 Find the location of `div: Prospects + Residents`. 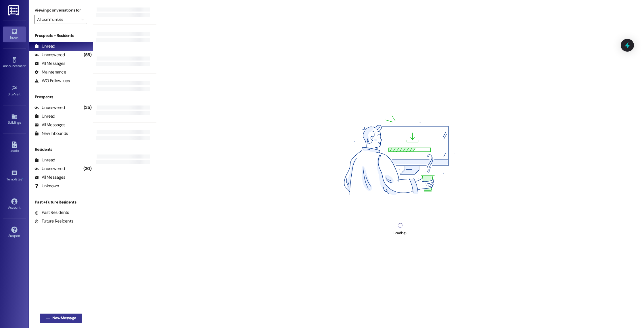

div: Prospects + Residents is located at coordinates (61, 36).